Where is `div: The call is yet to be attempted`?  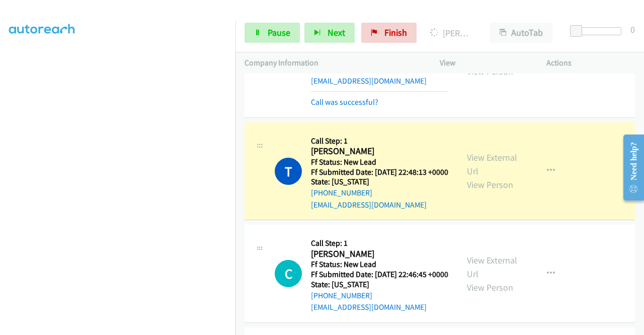
div: The call is yet to be attempted is located at coordinates (288, 274).